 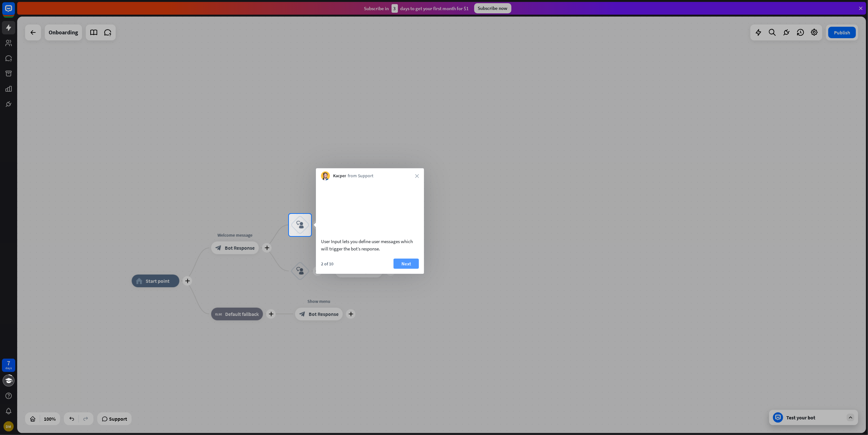 I want to click on span: from Support, so click(x=361, y=176).